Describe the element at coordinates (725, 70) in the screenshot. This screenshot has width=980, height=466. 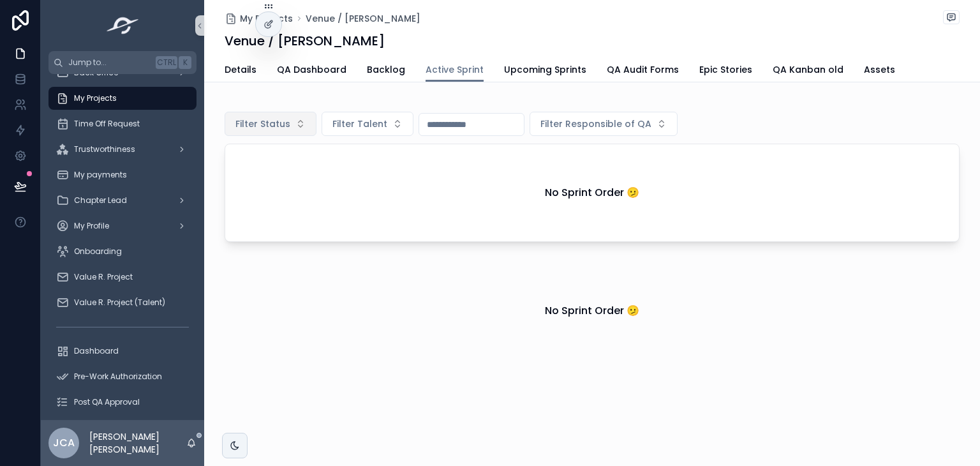
I see `span: Epic Stories` at that location.